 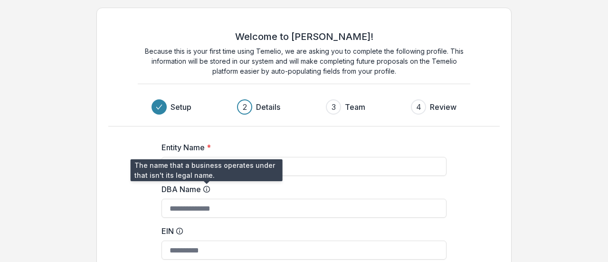 What do you see at coordinates (268, 107) in the screenshot?
I see `h3: Details` at bounding box center [268, 107].